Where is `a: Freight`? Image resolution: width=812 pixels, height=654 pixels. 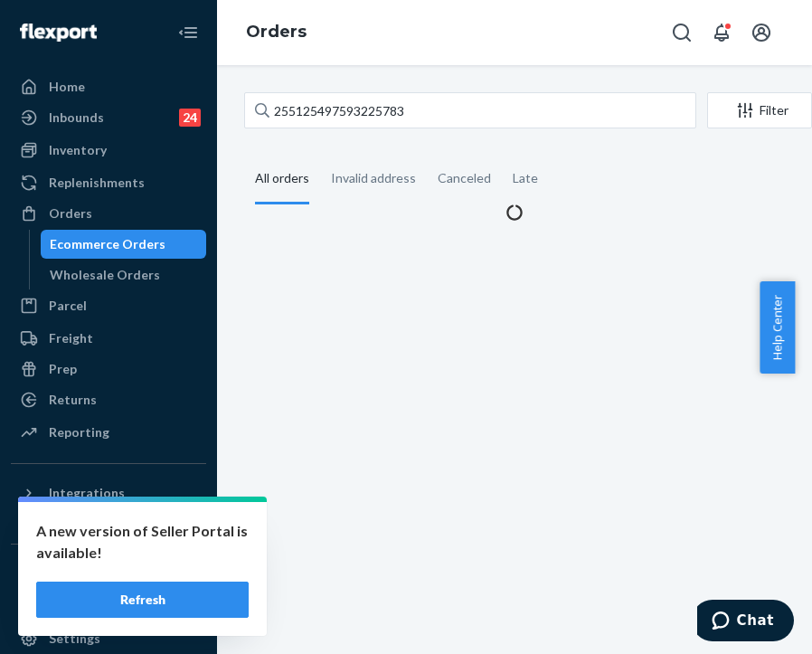 a: Freight is located at coordinates (109, 338).